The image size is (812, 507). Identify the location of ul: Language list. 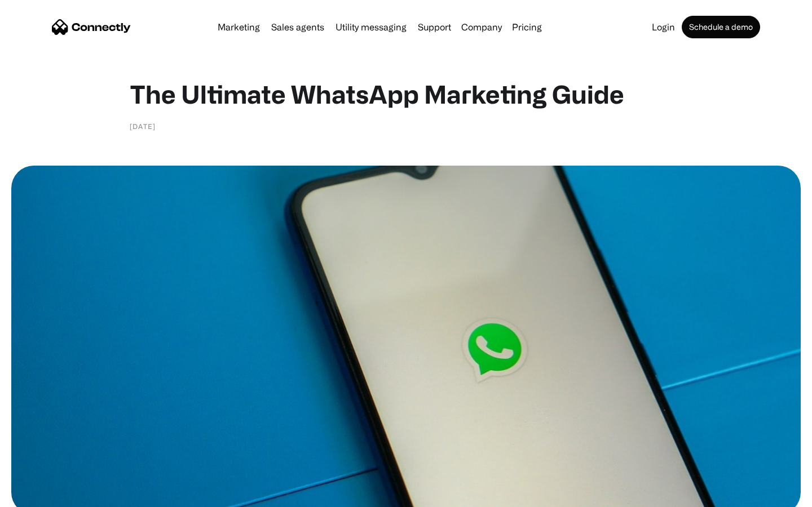
(45, 495).